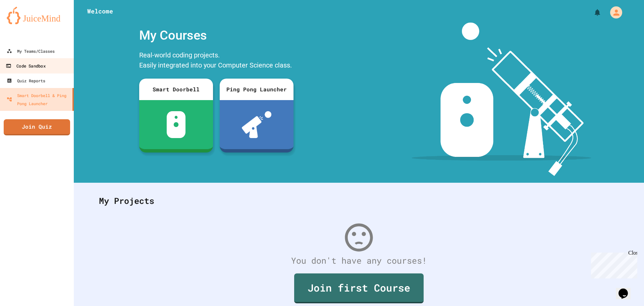 The image size is (644, 306). I want to click on div: Ping Pong Launcher, so click(257, 89).